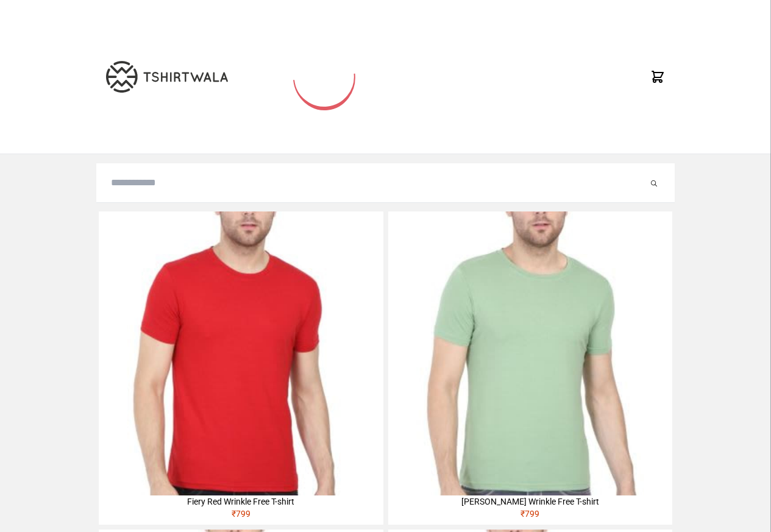 This screenshot has width=771, height=532. Describe the element at coordinates (241, 501) in the screenshot. I see `div: Fiery Red Wrinkle Free T-shirt` at that location.